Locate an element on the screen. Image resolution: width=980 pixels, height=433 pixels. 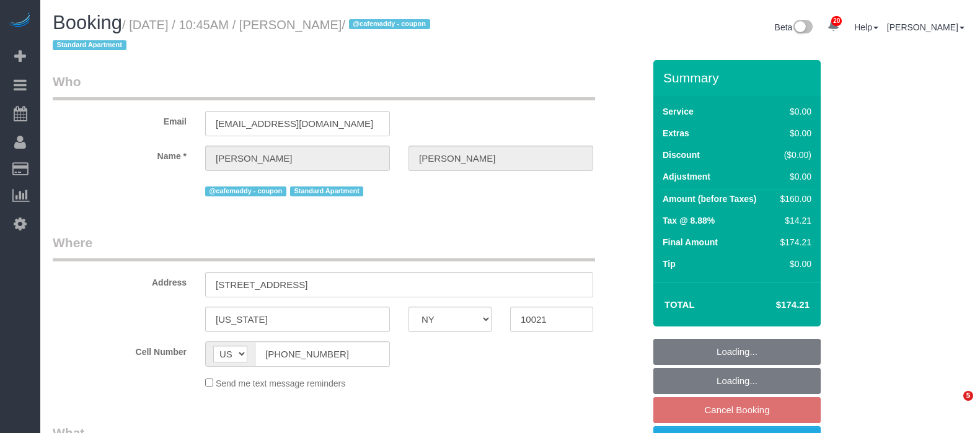
label: Extras is located at coordinates (675, 133).